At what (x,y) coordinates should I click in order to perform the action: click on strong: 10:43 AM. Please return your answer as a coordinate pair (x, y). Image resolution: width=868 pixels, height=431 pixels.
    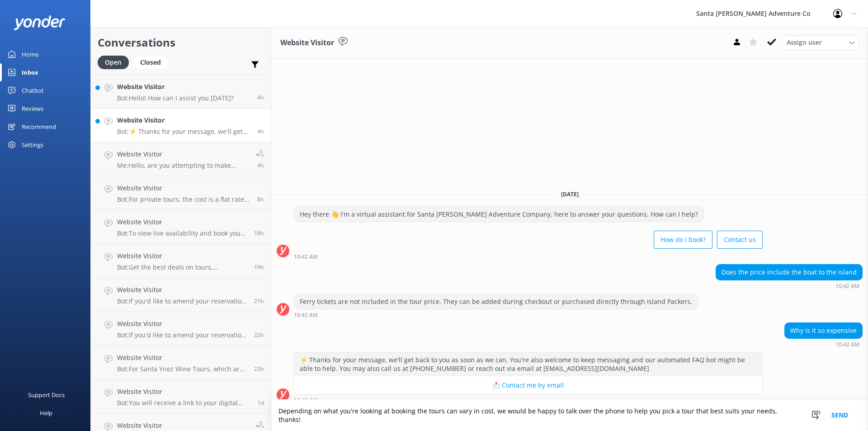
    Looking at the image, I should click on (306, 400).